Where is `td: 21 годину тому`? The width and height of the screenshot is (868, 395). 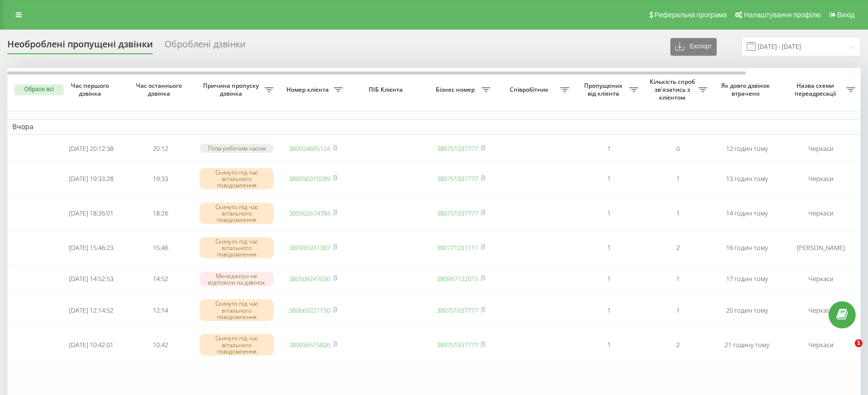 td: 21 годину тому is located at coordinates (747, 345).